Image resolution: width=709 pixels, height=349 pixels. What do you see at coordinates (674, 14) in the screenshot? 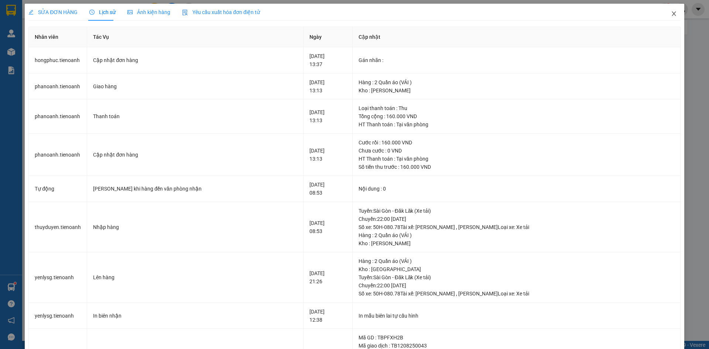
I see `button: Close` at bounding box center [674, 14].